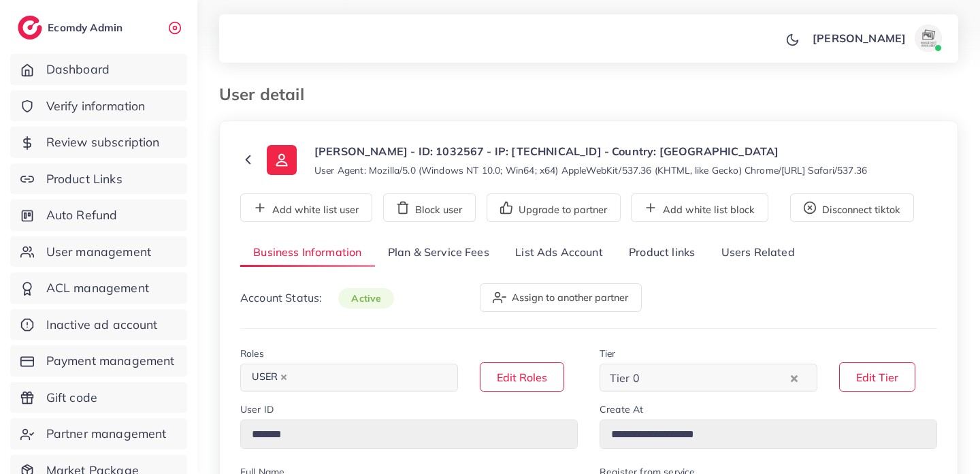  I want to click on label: User ID, so click(256, 409).